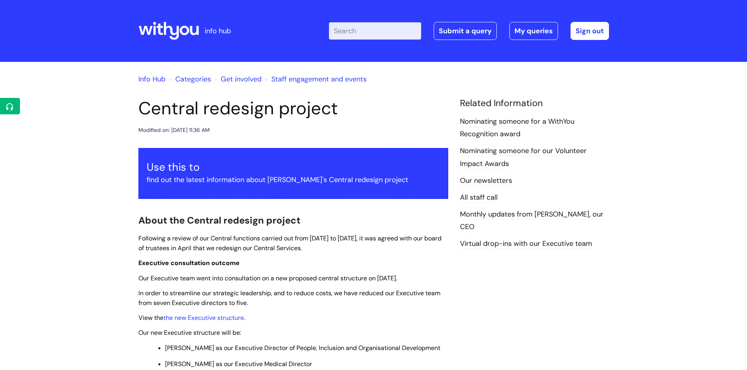 The image size is (747, 370). I want to click on h4: Related Information, so click(534, 103).